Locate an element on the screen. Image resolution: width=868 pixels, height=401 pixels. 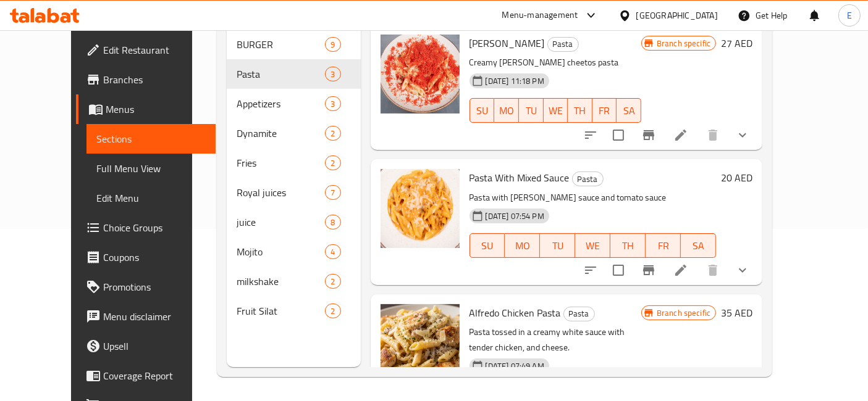
nav: Menu sections is located at coordinates (293, 178).